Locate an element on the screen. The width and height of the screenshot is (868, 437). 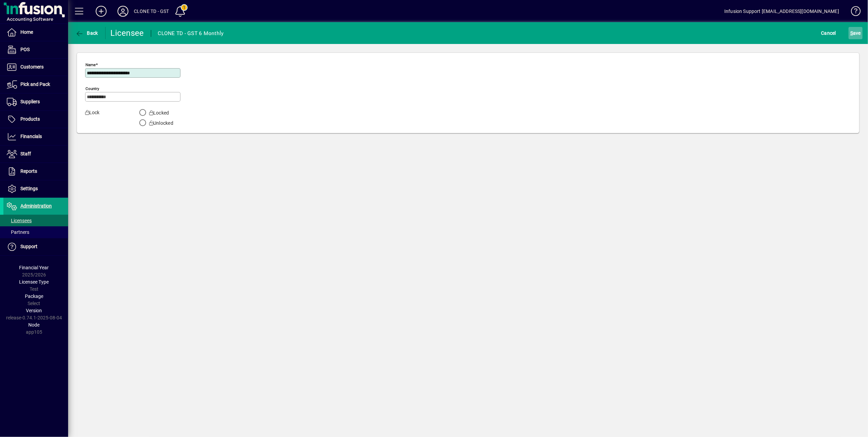
a: Partners is located at coordinates (36, 232).